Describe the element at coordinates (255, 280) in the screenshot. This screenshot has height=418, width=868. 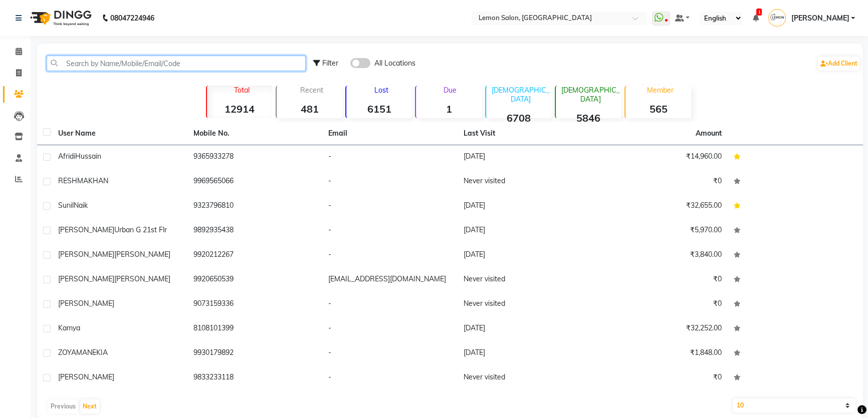
I see `td: 9920650539` at that location.